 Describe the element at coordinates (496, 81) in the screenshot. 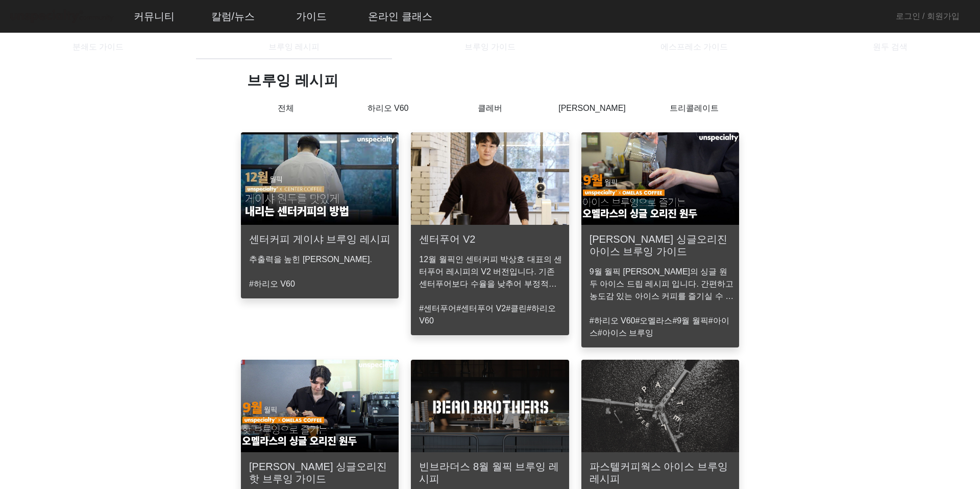

I see `h1: 브루잉 레시피` at that location.